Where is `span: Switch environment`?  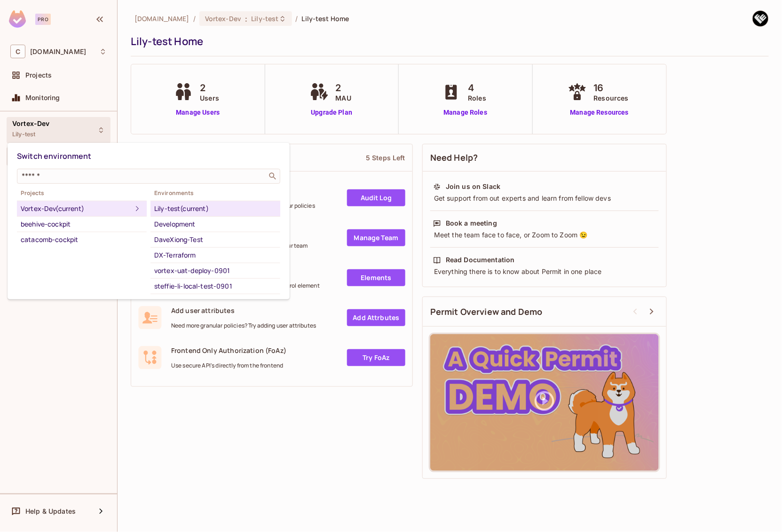 span: Switch environment is located at coordinates (54, 155).